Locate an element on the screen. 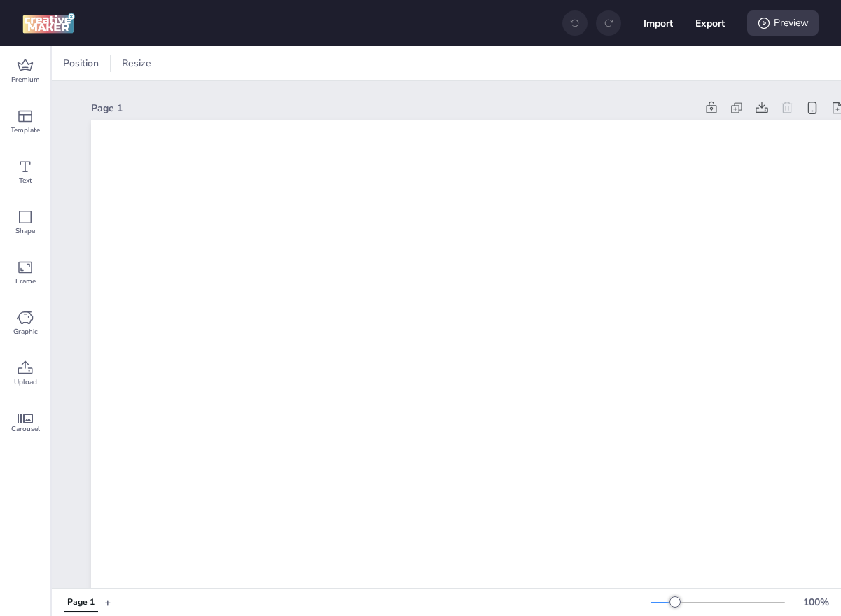  img: logo Creative Maker is located at coordinates (48, 23).